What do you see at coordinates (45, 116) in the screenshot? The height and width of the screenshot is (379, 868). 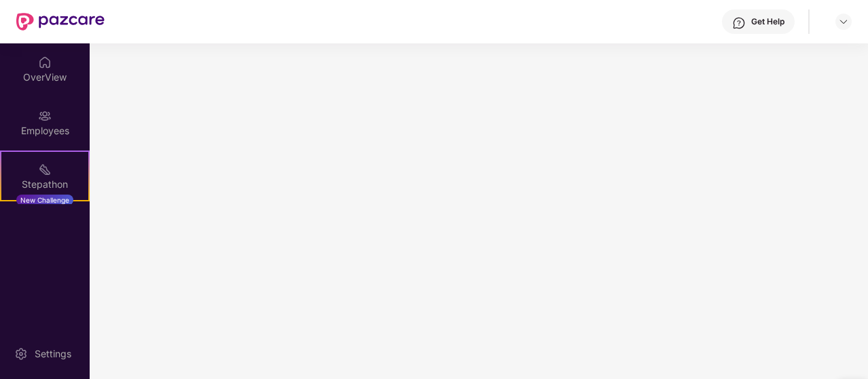 I see `img: svg+xml;base64,PHN2ZyBpZD0iRW1wbG95ZWVzIiB4bWxucz0iaHR0cDovL3d3dy53My5vcmcvMjAwMC9zdmciIHdpZHRoPS...` at bounding box center [45, 116].